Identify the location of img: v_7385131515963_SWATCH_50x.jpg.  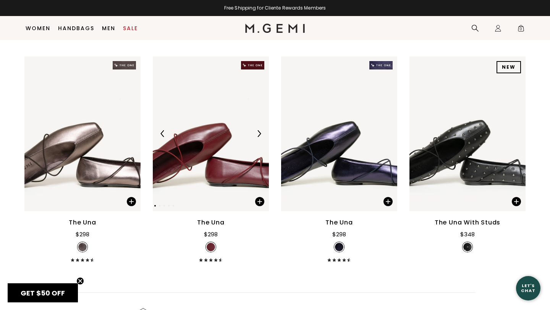
(83, 247).